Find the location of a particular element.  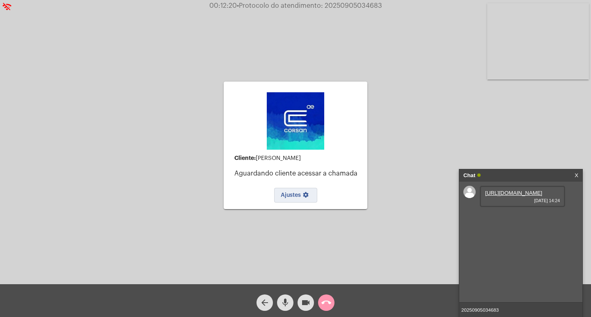

strong: Cliente: is located at coordinates (245, 158).